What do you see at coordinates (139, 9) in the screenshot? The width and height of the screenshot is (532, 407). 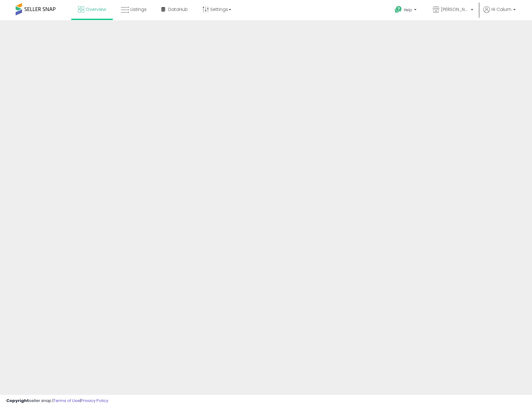 I see `span: Listings` at bounding box center [139, 9].